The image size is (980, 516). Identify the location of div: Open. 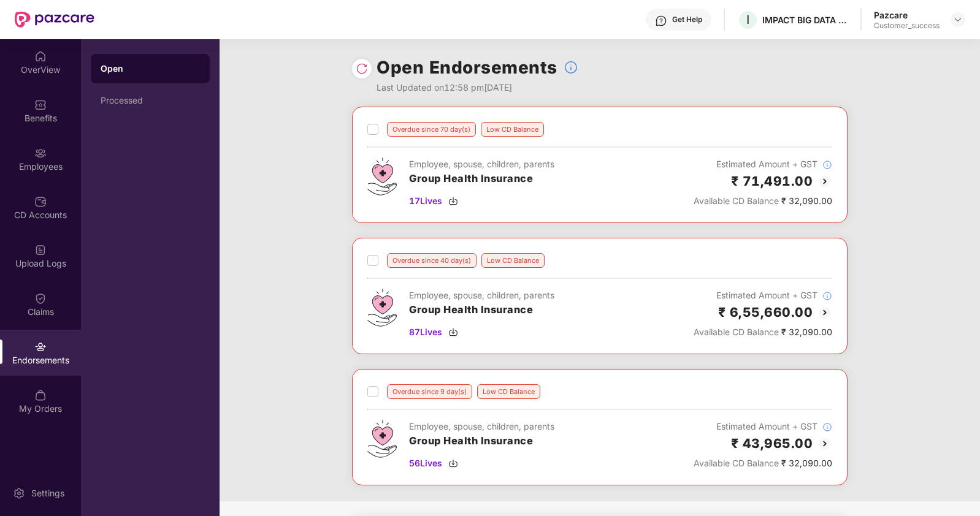
(150, 68).